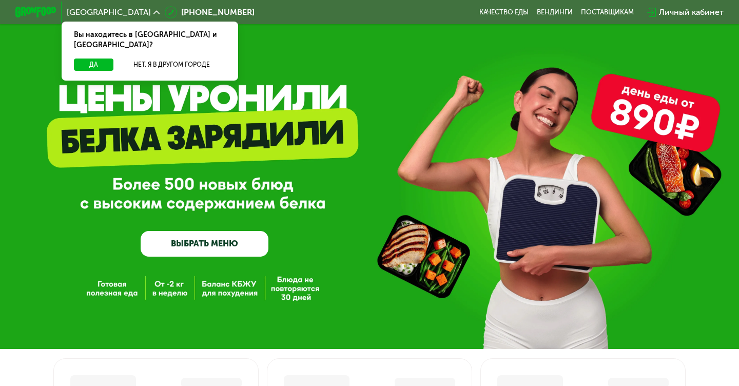 This screenshot has width=739, height=386. I want to click on div: Личный кабинет, so click(691, 12).